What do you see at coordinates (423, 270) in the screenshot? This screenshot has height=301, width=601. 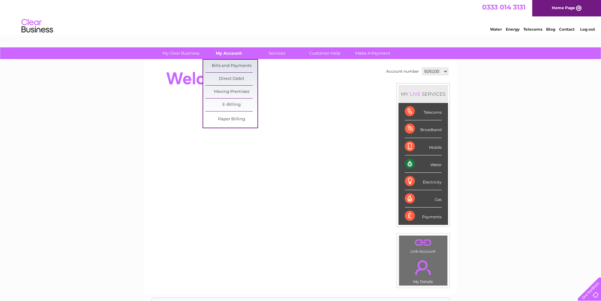 I see `td: My Details` at bounding box center [423, 270].